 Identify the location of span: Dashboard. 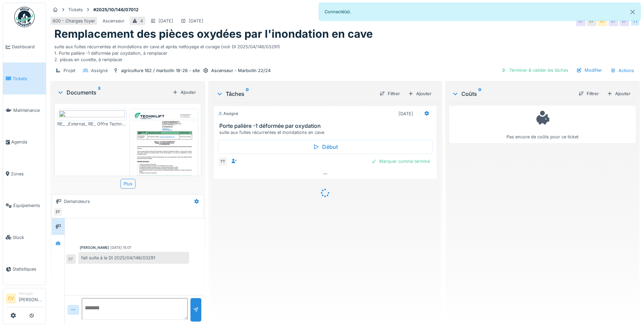
(28, 47).